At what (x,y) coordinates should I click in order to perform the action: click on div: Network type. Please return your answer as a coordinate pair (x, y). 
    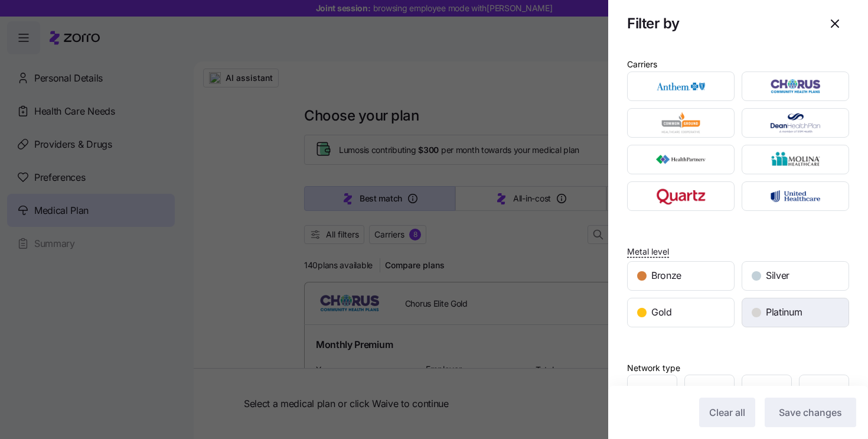
    Looking at the image, I should click on (654, 368).